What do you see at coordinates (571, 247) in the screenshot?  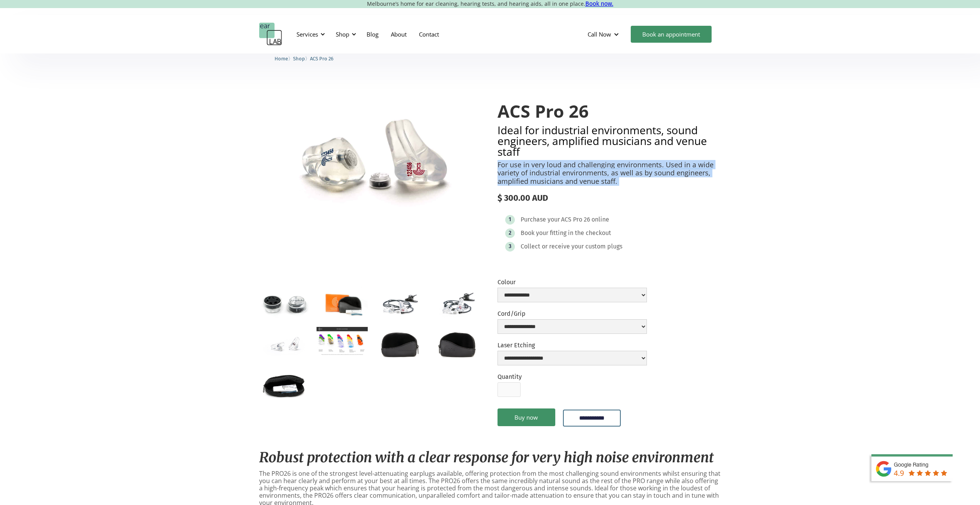 I see `div: Collect or receive your custom plugs` at bounding box center [571, 247].